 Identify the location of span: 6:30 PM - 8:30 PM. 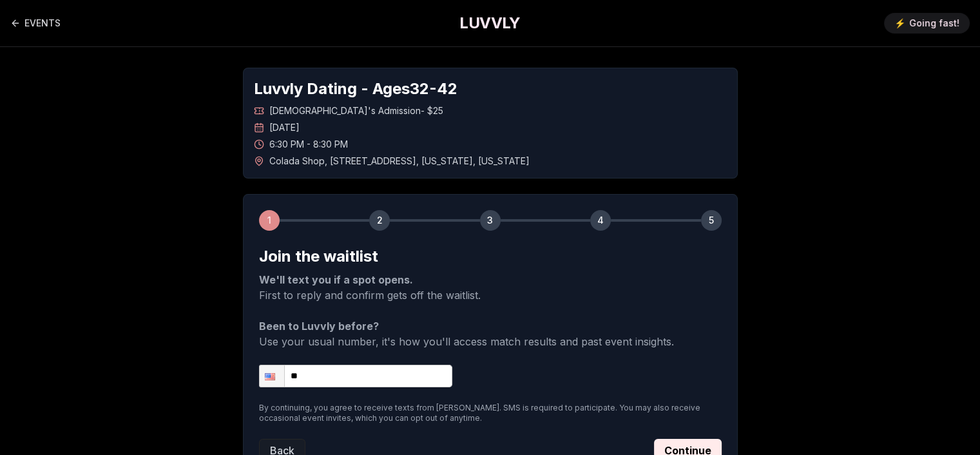
(309, 145).